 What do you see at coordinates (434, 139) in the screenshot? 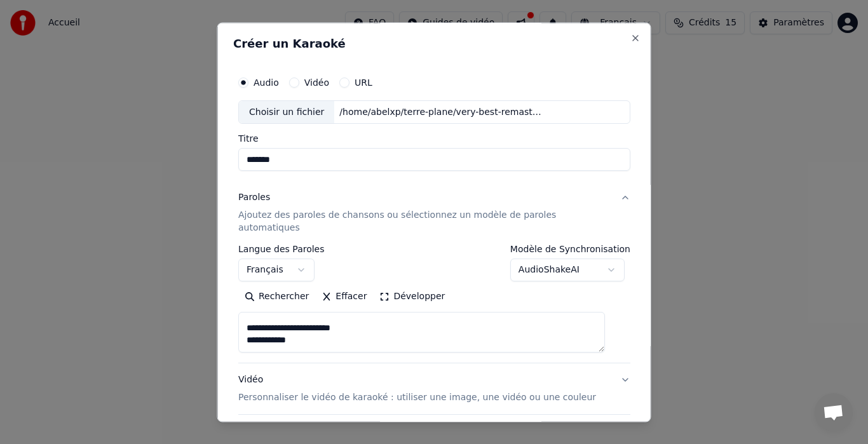
I see `label: Titre` at bounding box center [434, 139].